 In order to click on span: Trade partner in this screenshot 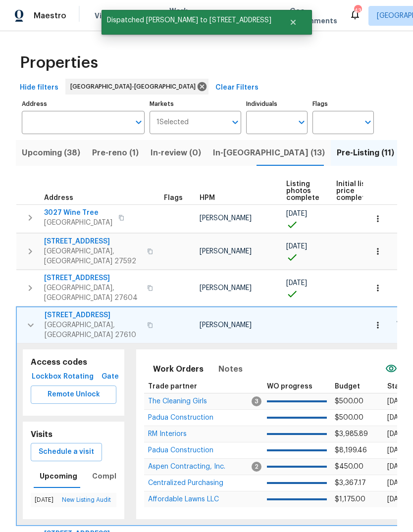, I will do `click(173, 387)`.